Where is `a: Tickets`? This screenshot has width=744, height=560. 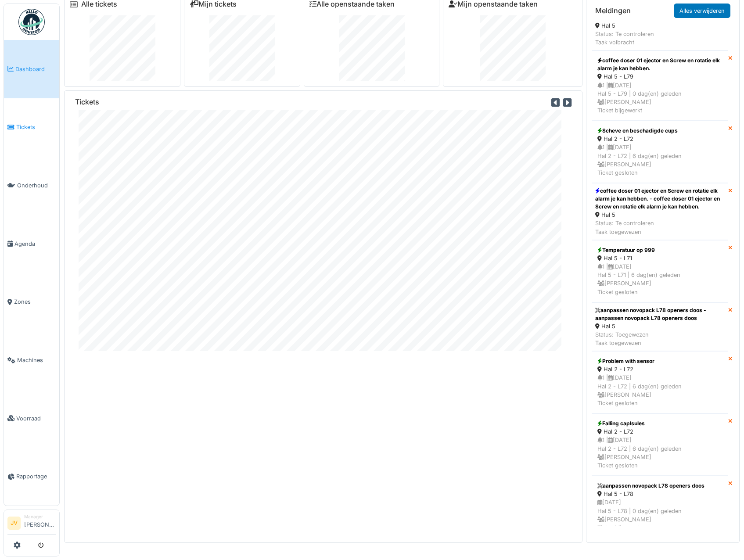
a: Tickets is located at coordinates (32, 127).